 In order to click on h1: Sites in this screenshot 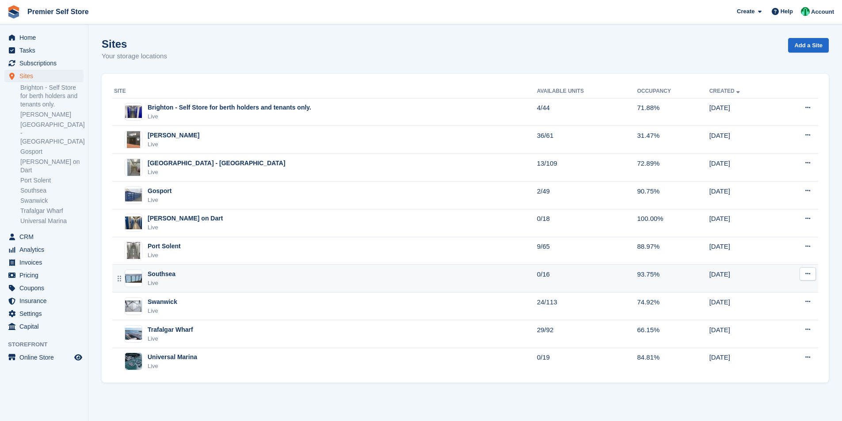, I will do `click(134, 44)`.